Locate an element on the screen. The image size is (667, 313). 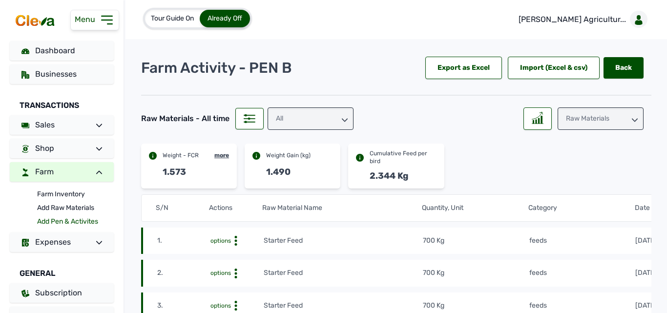
span: Businesses is located at coordinates (56, 74).